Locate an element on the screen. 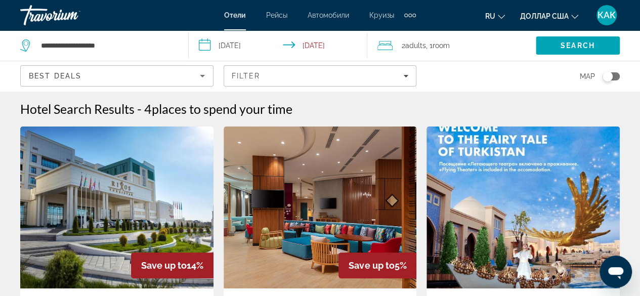 The width and height of the screenshot is (640, 296). button: Filters is located at coordinates (320, 76).